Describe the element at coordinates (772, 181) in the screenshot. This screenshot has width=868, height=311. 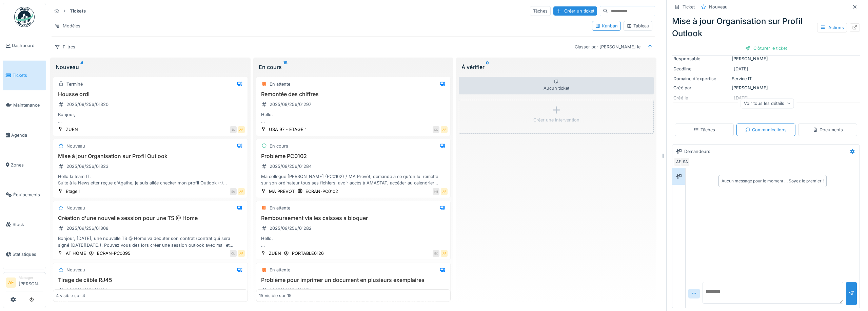
I see `div: Aucun message pour le moment … Soyez le premier !` at that location.